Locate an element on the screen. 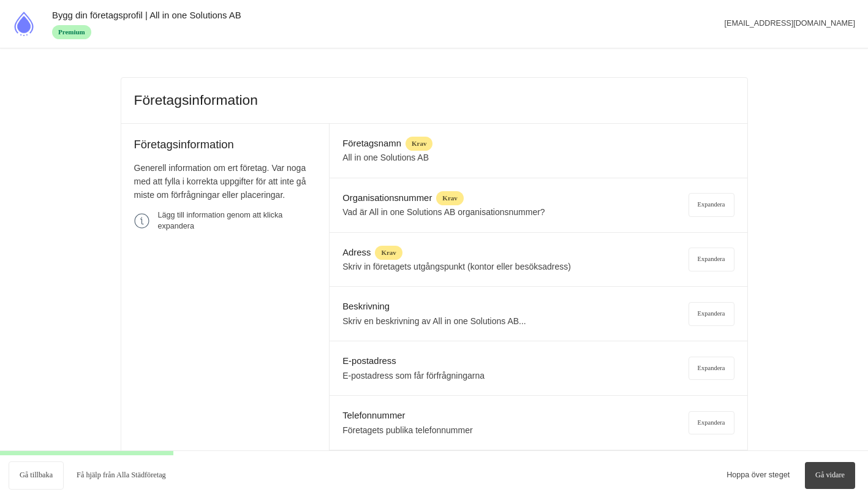  p: All in one Solutions AB is located at coordinates (387, 158).